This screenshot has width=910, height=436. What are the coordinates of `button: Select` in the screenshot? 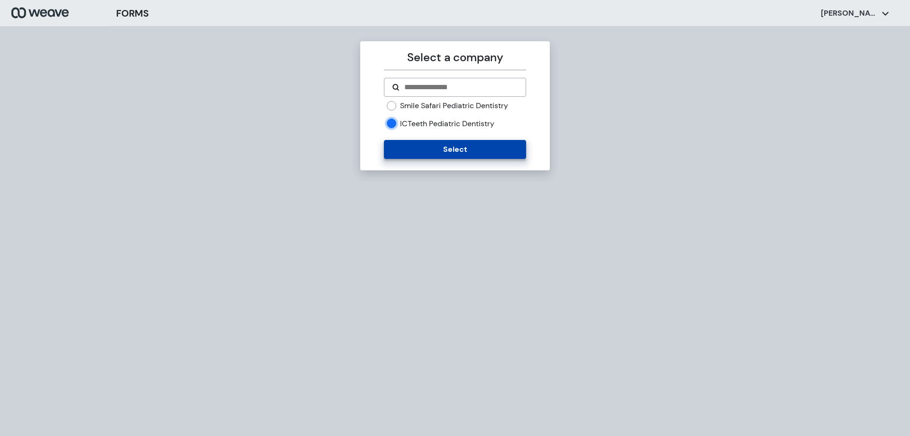 It's located at (455, 149).